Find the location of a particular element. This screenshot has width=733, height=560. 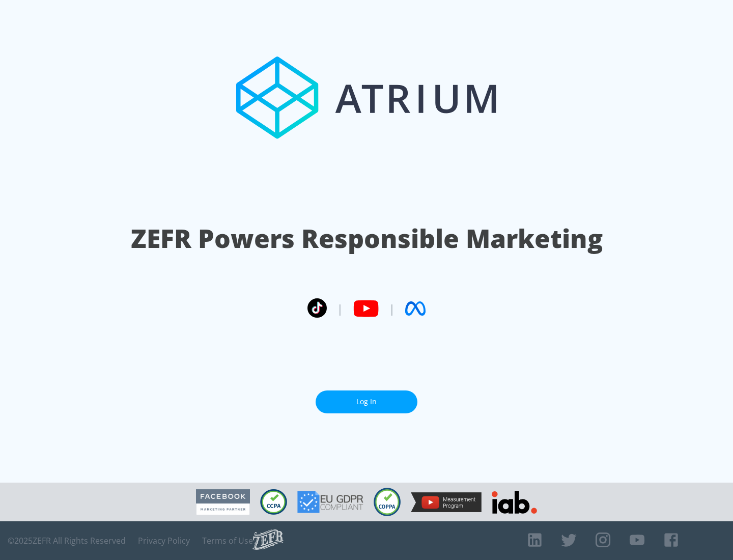

h1: ZEFR Powers Responsible Marketing is located at coordinates (367, 238).